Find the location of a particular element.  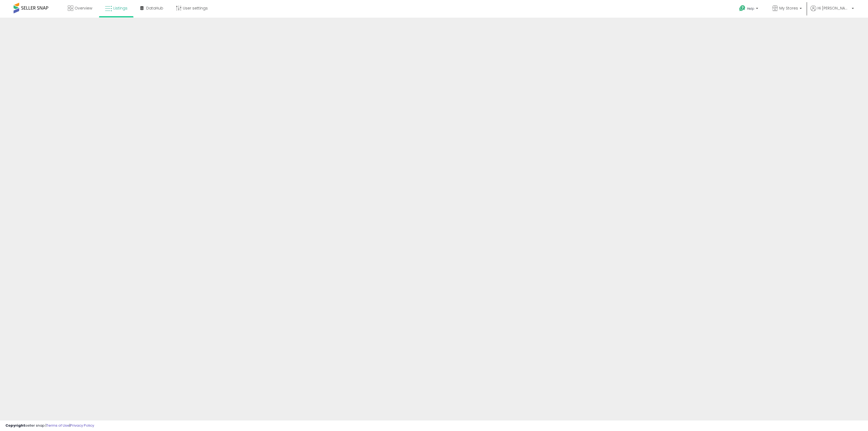

span: Listings is located at coordinates (121, 8).